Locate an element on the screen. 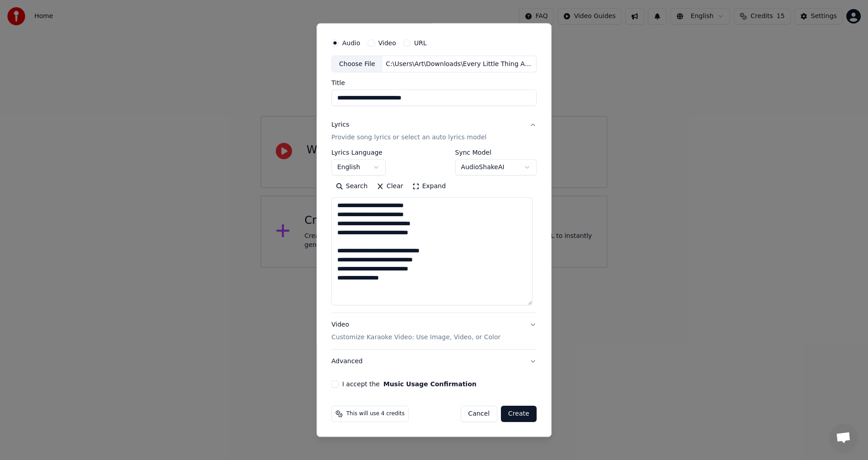 The image size is (868, 460). div: LyricsProvide song lyrics or select an auto lyrics model is located at coordinates (434, 231).